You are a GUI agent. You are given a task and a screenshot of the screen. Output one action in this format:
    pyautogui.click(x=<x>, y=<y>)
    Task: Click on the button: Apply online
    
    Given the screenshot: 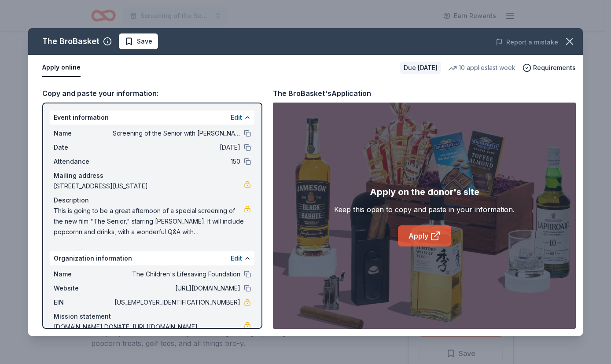 What is the action you would take?
    pyautogui.click(x=61, y=68)
    